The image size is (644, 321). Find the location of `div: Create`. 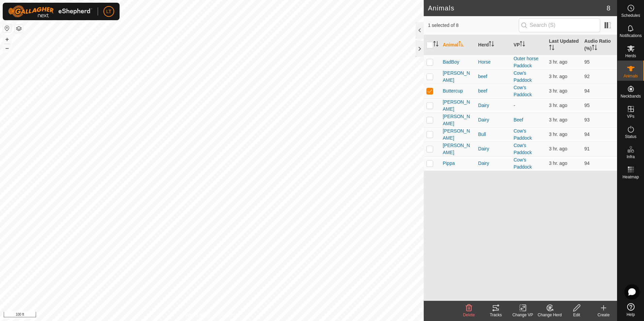

div: Create is located at coordinates (604, 315).